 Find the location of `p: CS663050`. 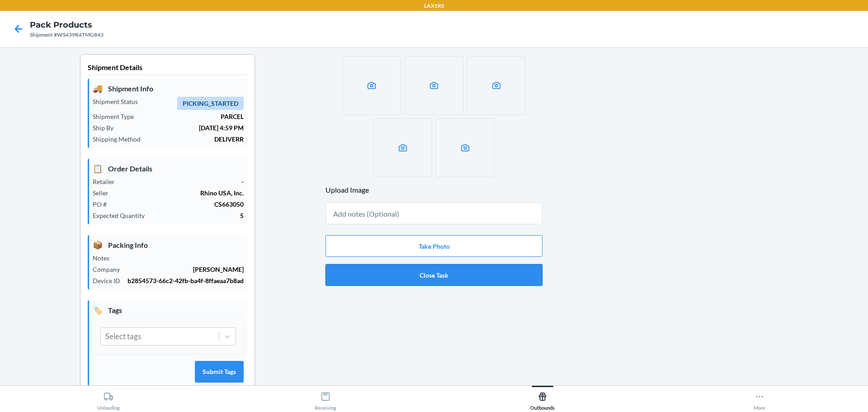

p: CS663050 is located at coordinates (178, 204).